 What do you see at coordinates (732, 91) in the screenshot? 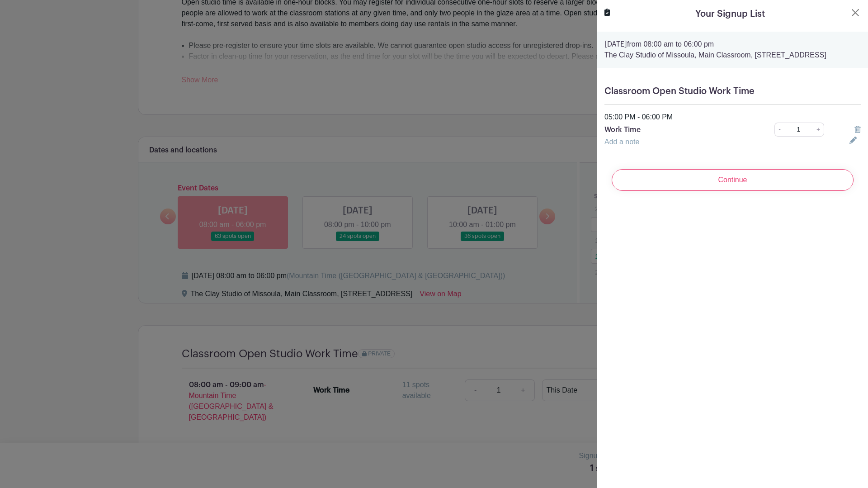
I see `h5: Classroom Open Studio Work Time` at bounding box center [732, 91].